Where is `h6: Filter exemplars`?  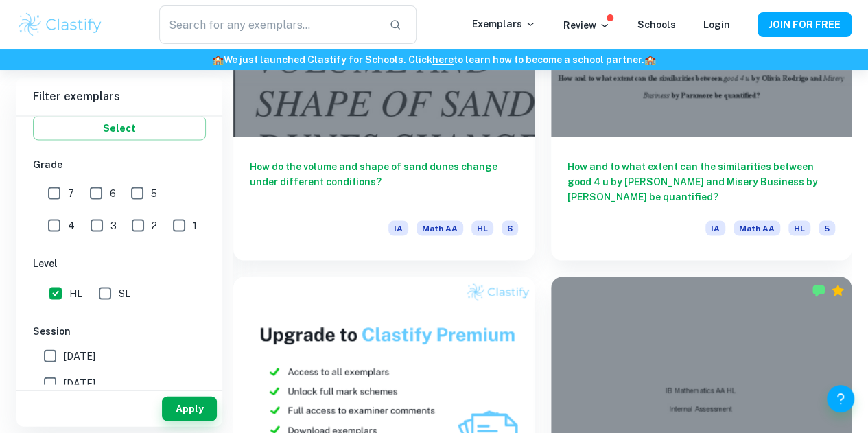
h6: Filter exemplars is located at coordinates (119, 96).